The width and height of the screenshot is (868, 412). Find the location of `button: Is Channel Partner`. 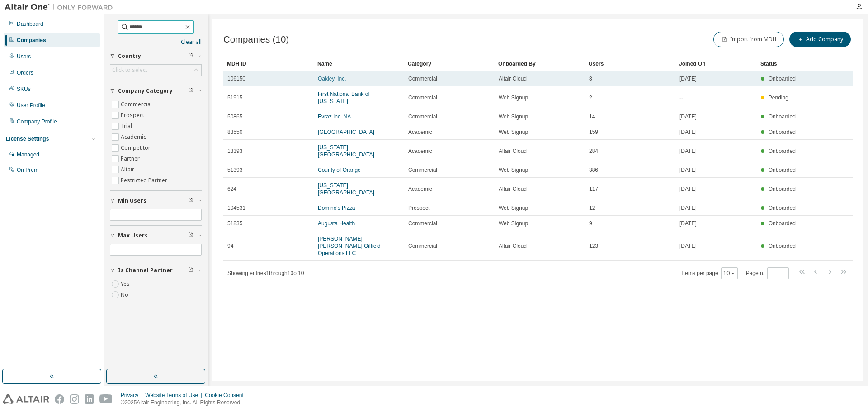

button: Is Channel Partner is located at coordinates (156, 270).